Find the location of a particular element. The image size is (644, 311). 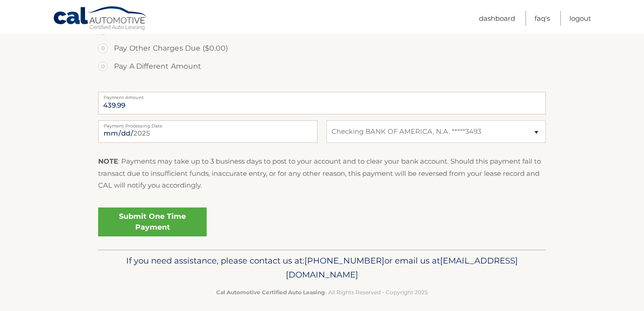

a: Dashboard is located at coordinates (497, 18).